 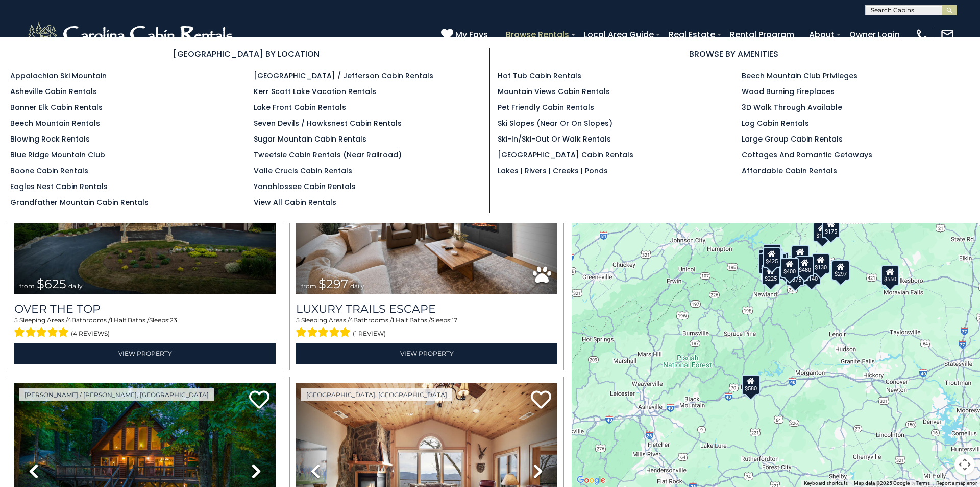 What do you see at coordinates (826, 483) in the screenshot?
I see `button: Keyboard shortcuts` at bounding box center [826, 483].